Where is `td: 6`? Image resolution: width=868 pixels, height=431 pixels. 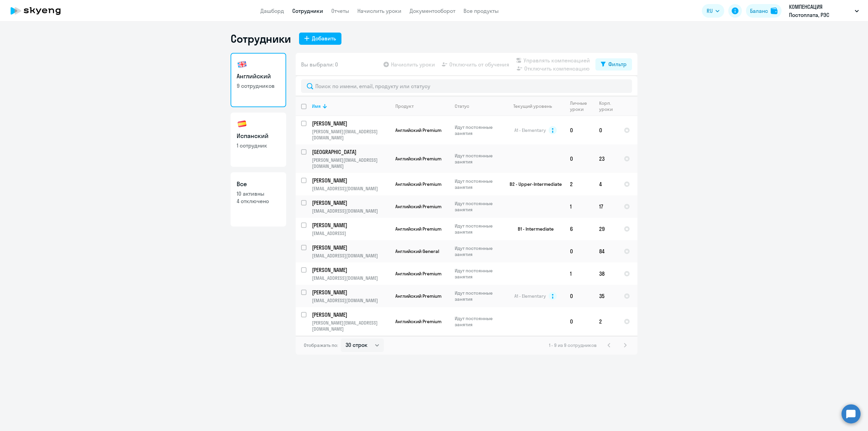
td: 6 is located at coordinates (579, 229).